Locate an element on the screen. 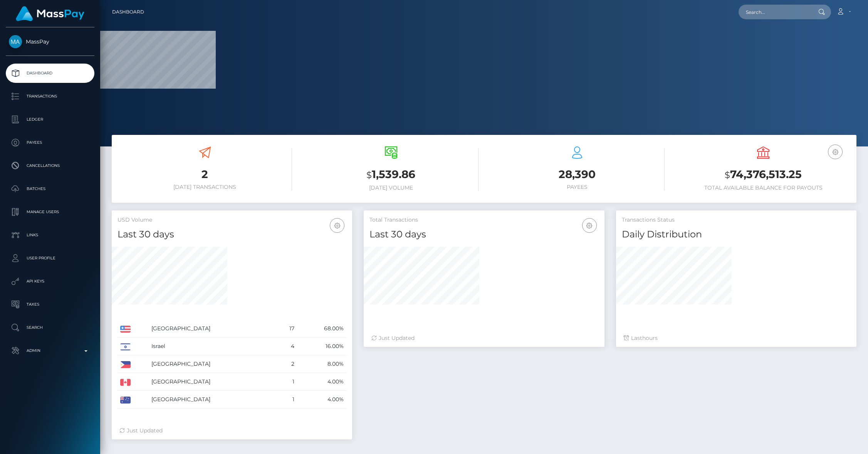 This screenshot has width=868, height=454. img: US.png is located at coordinates (125, 329).